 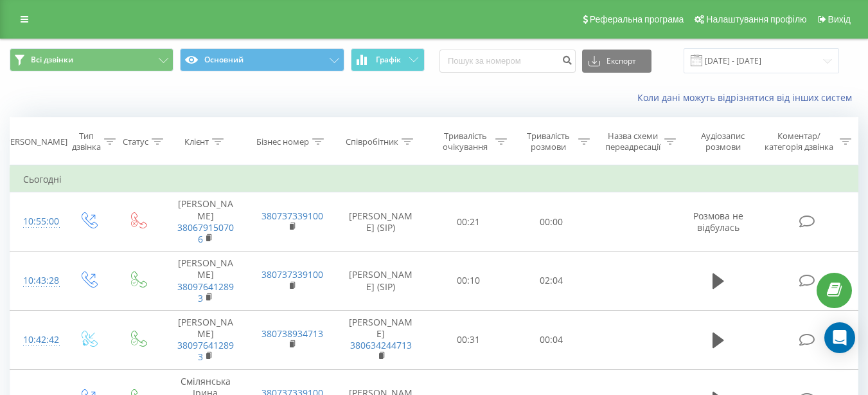 What do you see at coordinates (748, 97) in the screenshot?
I see `a: Коли дані можуть відрізнятися вiд інших систем` at bounding box center [748, 97].